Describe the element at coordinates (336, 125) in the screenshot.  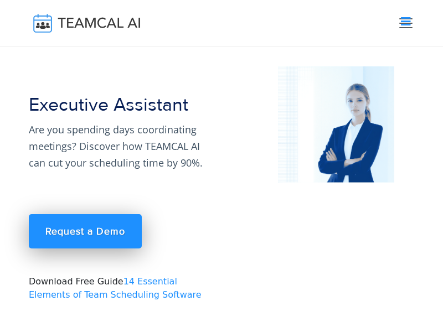
I see `img: pic` at that location.